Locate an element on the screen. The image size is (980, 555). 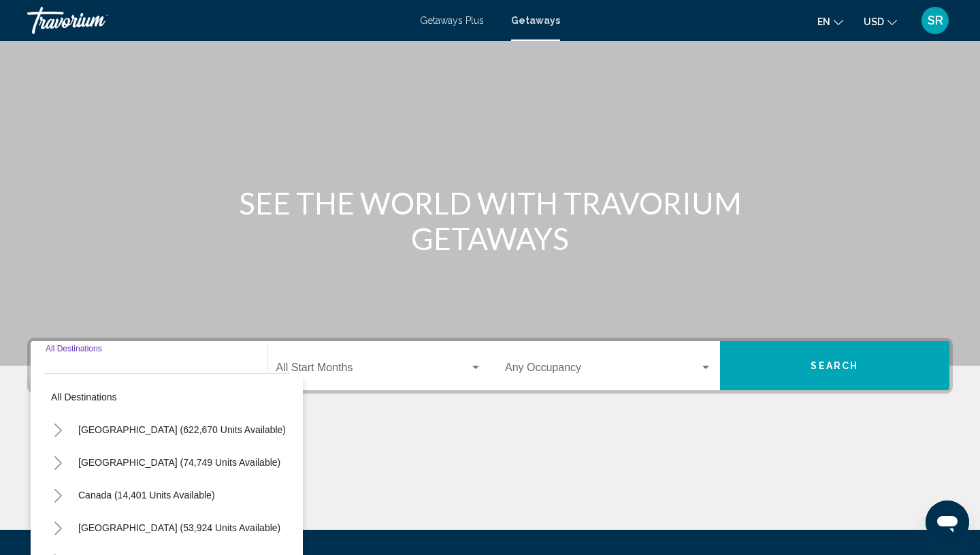
div: Search widget is located at coordinates (490, 366).